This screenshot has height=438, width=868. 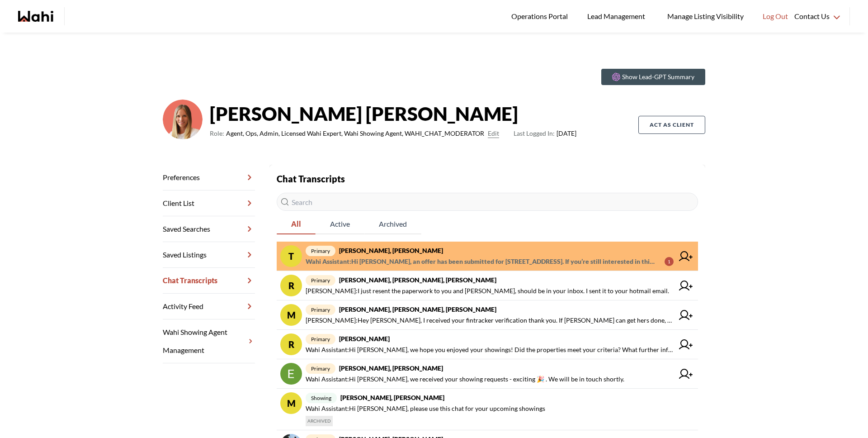 I want to click on button: Edit, so click(x=493, y=133).